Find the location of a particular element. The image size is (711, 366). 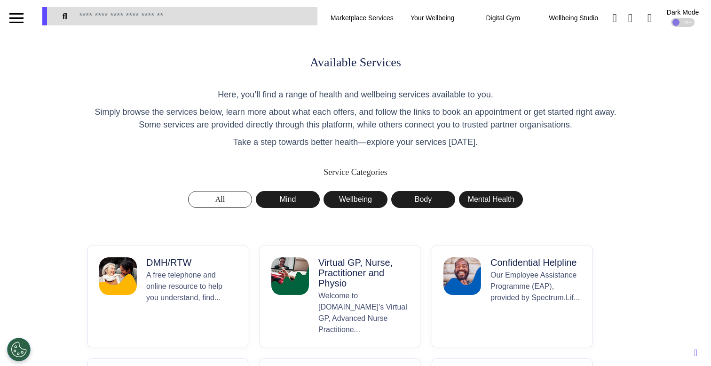

button: Body is located at coordinates (423, 200).